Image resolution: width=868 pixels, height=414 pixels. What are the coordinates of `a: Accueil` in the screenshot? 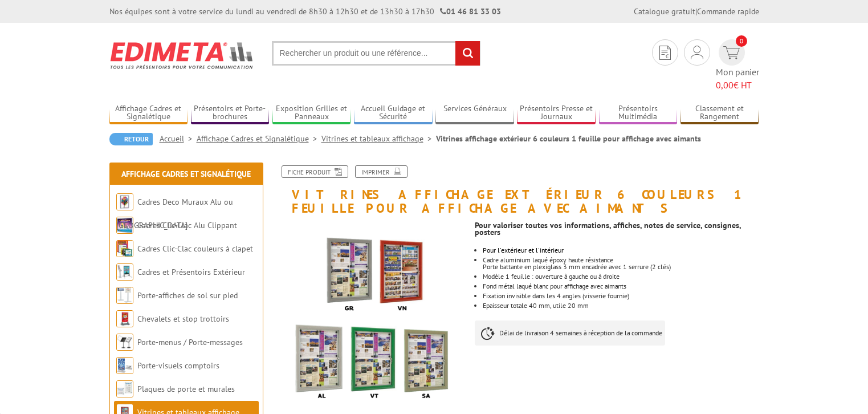 It's located at (178, 138).